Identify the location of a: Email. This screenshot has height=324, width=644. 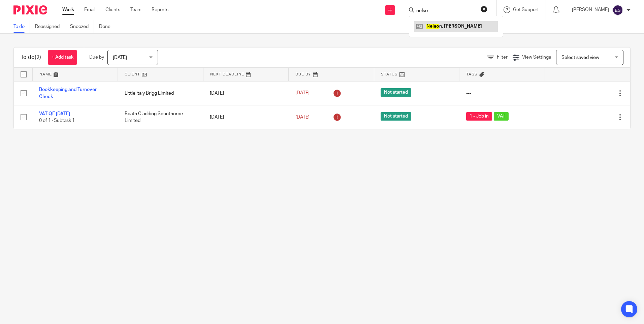
(90, 10).